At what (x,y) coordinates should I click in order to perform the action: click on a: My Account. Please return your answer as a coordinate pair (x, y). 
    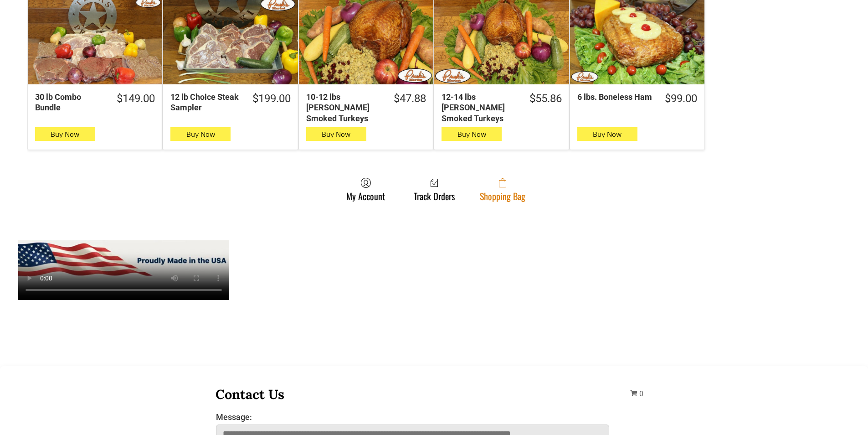
    Looking at the image, I should click on (366, 189).